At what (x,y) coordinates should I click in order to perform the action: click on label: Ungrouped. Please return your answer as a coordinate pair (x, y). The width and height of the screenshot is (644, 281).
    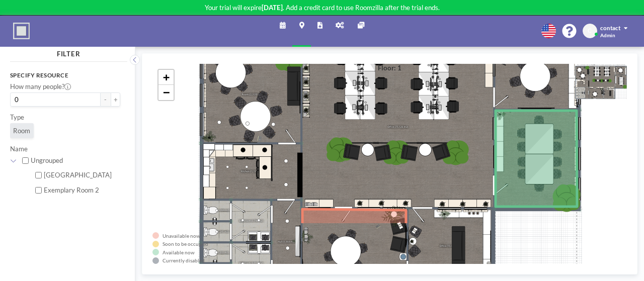
    Looking at the image, I should click on (76, 160).